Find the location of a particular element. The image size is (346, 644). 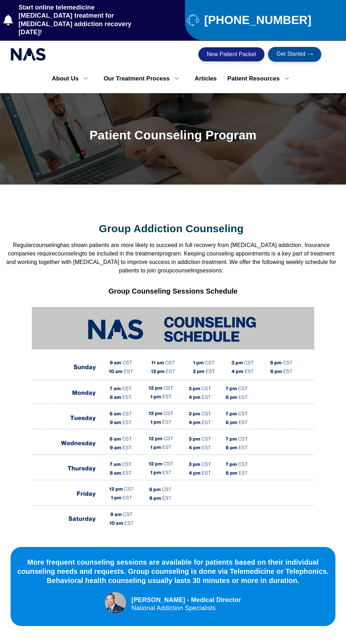

a: Patient Resources is located at coordinates (261, 79).